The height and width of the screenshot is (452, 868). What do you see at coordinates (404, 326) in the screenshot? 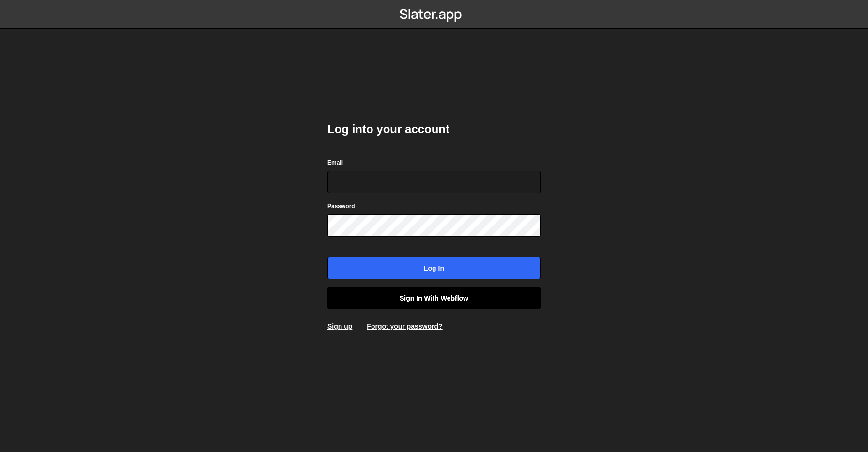
I see `a: Forgot your password?` at bounding box center [404, 326].